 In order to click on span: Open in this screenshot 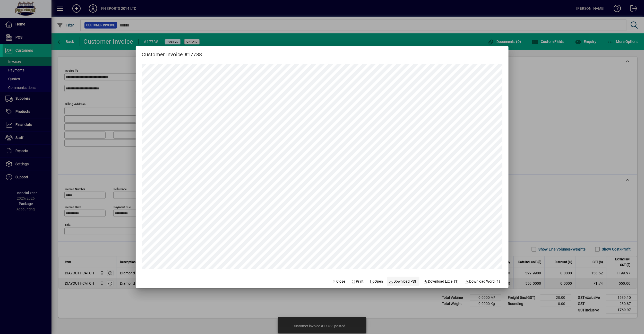, I will do `click(376, 282)`.